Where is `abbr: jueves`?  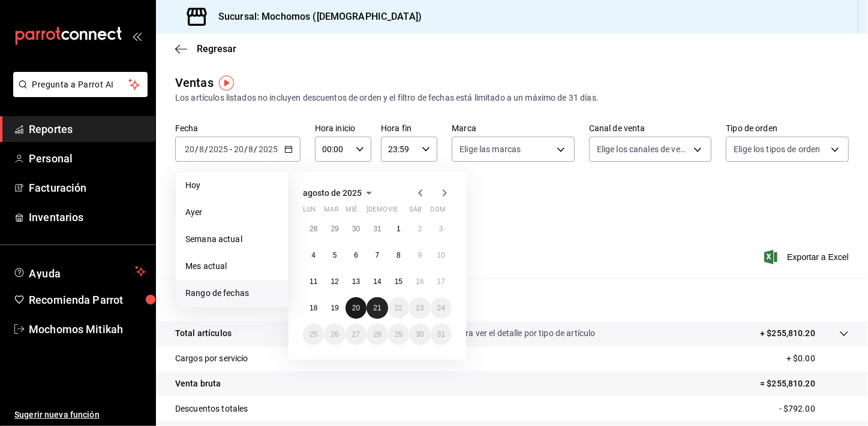
abbr: jueves is located at coordinates (402, 212).